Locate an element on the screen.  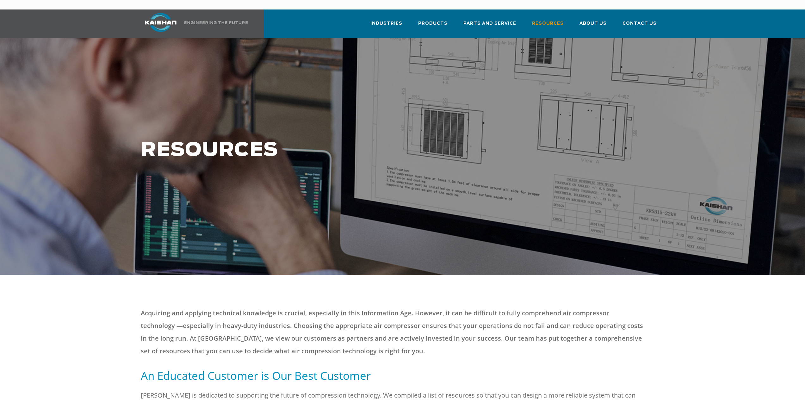
a: Kaishan USA is located at coordinates (193, 24).